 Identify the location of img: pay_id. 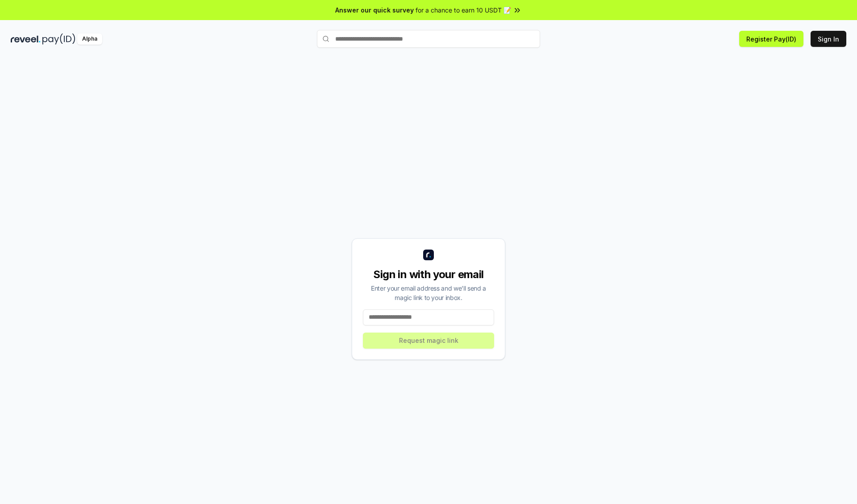
(59, 39).